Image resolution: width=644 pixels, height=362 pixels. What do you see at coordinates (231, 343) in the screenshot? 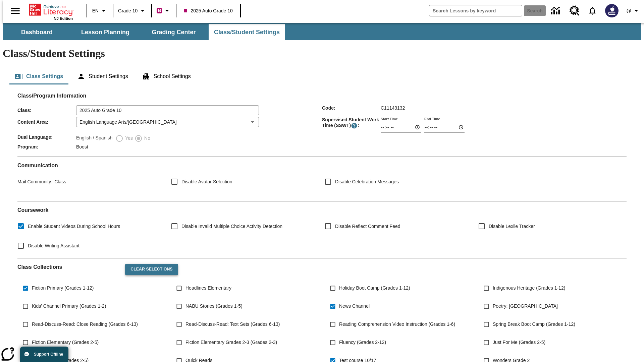
I see `span: Fiction Elementary Grades 2-3 (Grades 2-3)` at bounding box center [231, 343].